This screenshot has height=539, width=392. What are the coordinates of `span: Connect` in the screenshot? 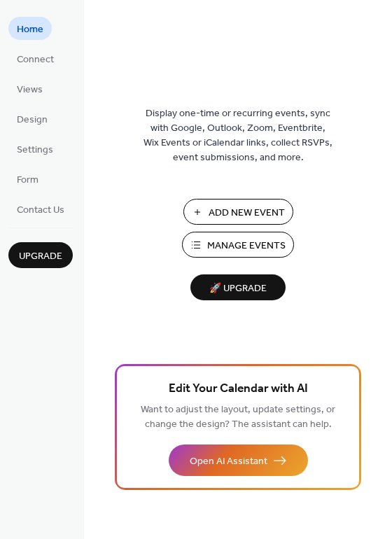 It's located at (35, 60).